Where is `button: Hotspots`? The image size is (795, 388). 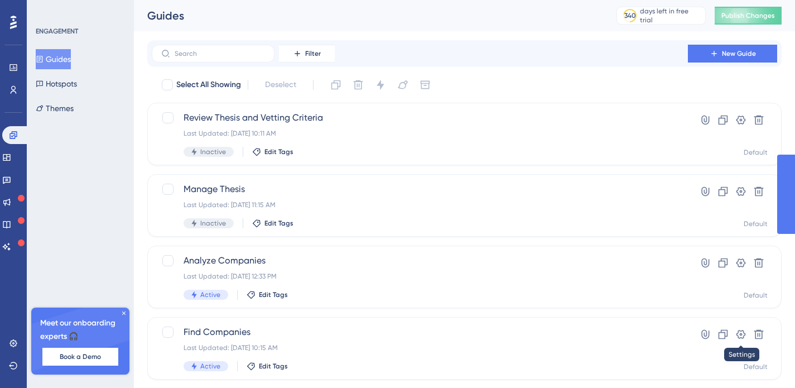
button: Hotspots is located at coordinates (56, 84).